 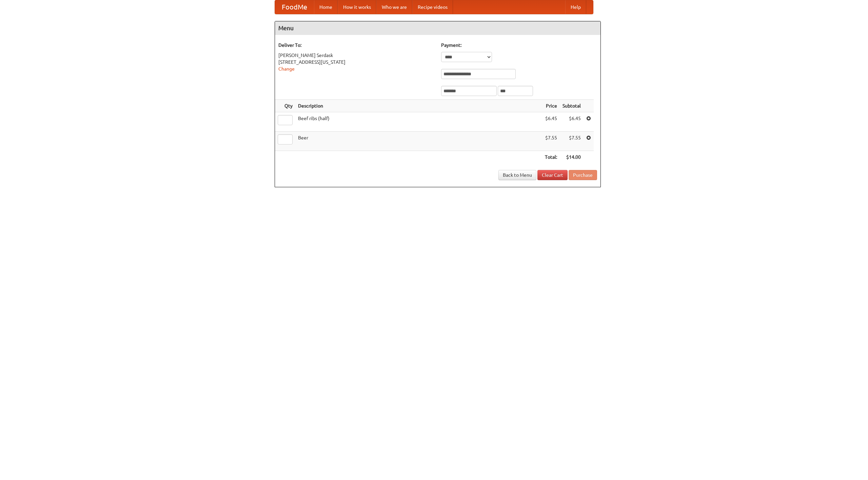 What do you see at coordinates (552, 175) in the screenshot?
I see `a: Clear Cart` at bounding box center [552, 175].